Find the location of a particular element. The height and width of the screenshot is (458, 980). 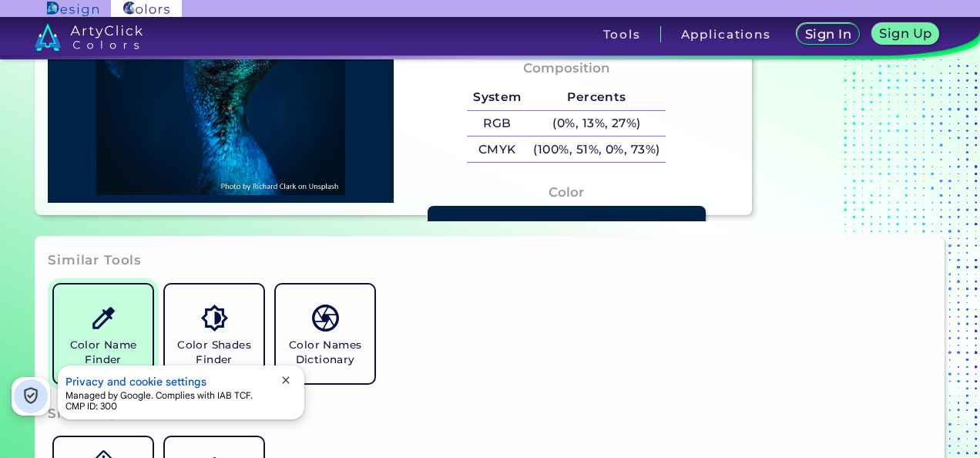

a: Sign In is located at coordinates (828, 34).